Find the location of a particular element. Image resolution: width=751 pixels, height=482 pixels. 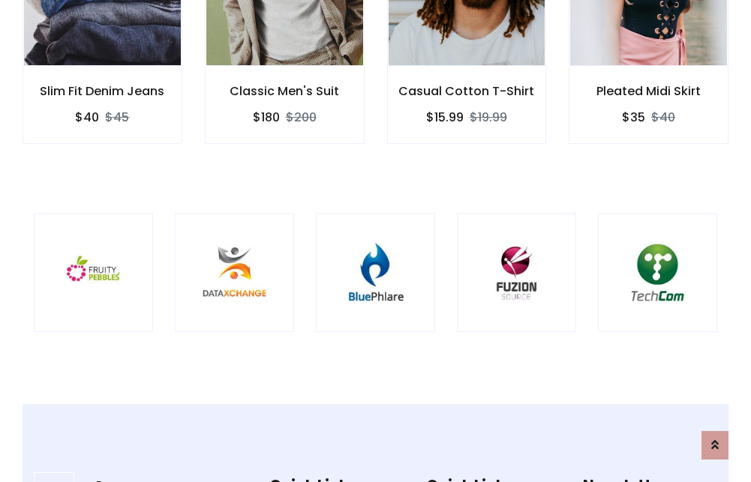

h6: Classic Men's Suit is located at coordinates (284, 91).